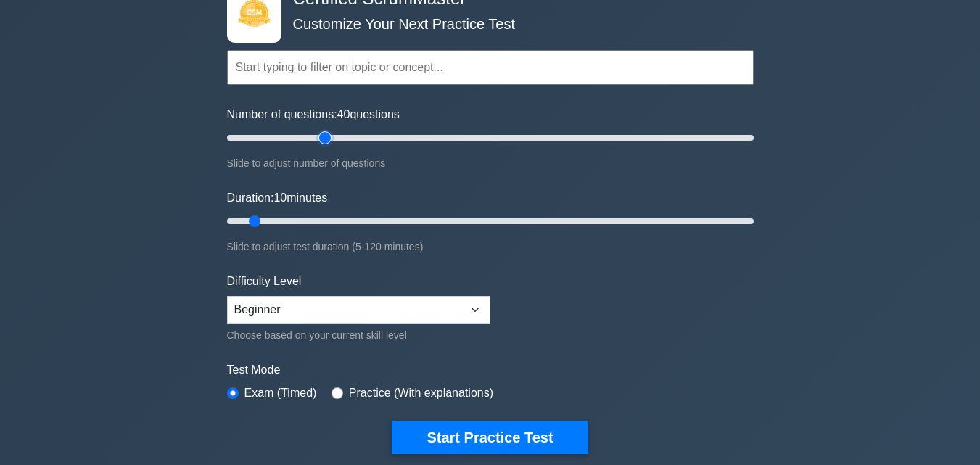 The image size is (980, 465). I want to click on label: Exam (Timed), so click(281, 393).